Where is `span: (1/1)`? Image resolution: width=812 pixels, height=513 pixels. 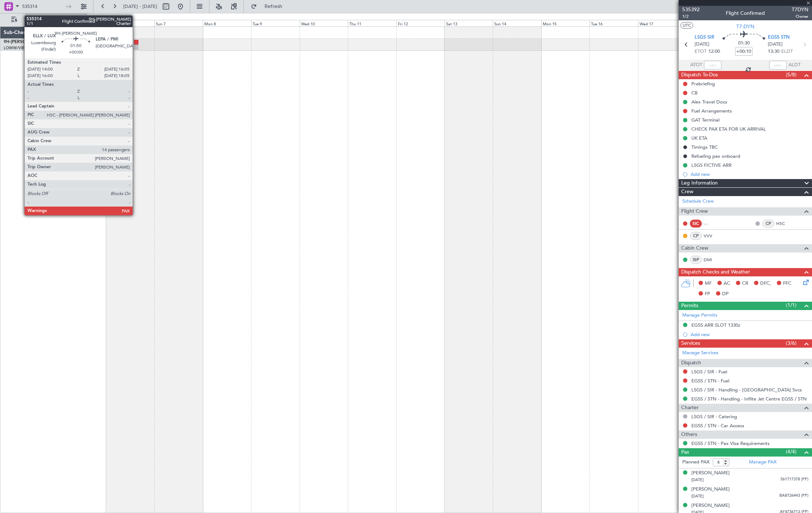
span: (1/1) is located at coordinates (791, 305).